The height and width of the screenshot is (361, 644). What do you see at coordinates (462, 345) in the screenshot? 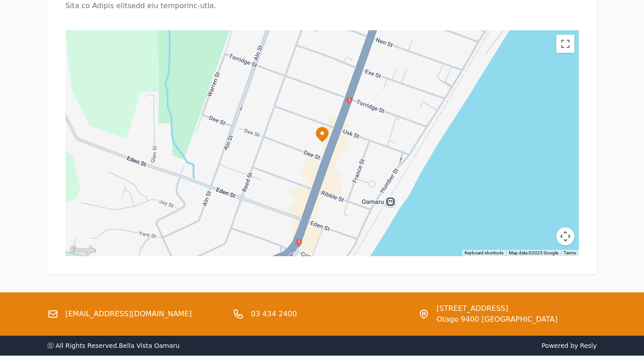
I see `span: Powered by` at bounding box center [462, 345].